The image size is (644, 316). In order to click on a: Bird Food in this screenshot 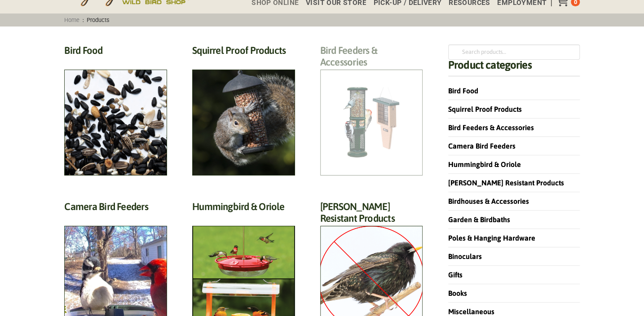, I will do `click(463, 91)`.